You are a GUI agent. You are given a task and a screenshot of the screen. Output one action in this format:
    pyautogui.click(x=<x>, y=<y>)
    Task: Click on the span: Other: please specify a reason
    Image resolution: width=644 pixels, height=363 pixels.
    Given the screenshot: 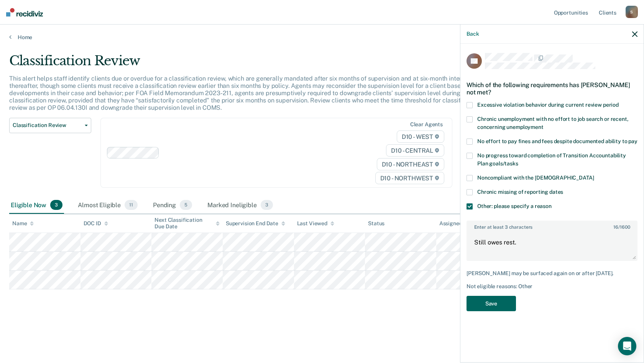 What is the action you would take?
    pyautogui.click(x=514, y=206)
    